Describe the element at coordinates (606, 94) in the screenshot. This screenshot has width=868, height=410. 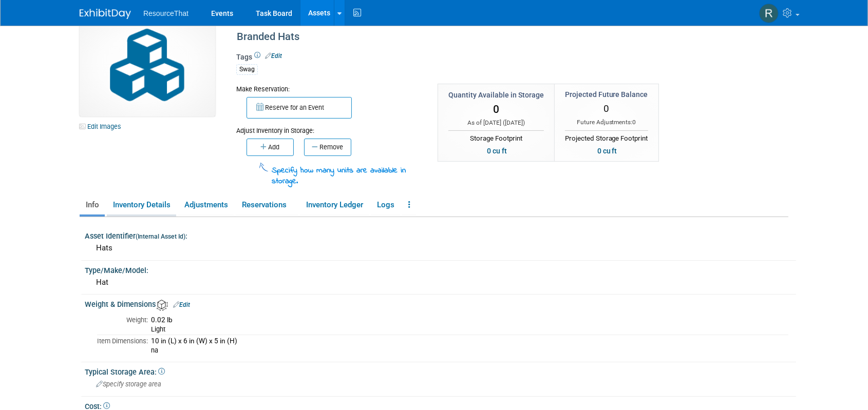
I see `div: Projected Future Balance` at that location.